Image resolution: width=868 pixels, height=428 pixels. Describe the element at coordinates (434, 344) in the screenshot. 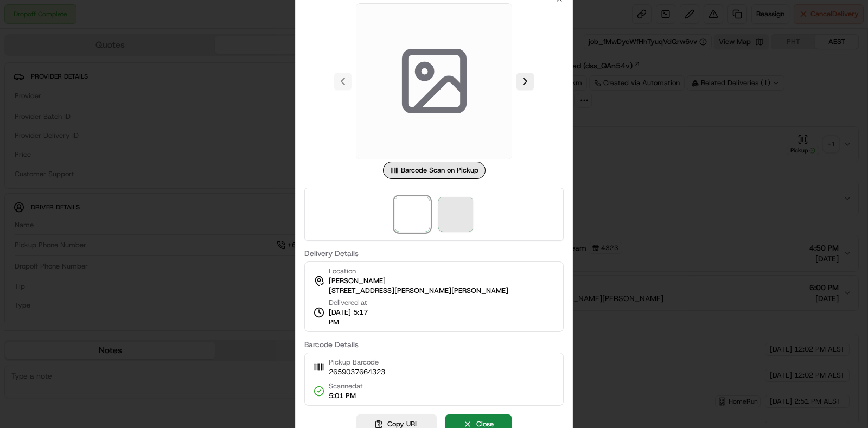

I see `label: Barcode Details` at that location.